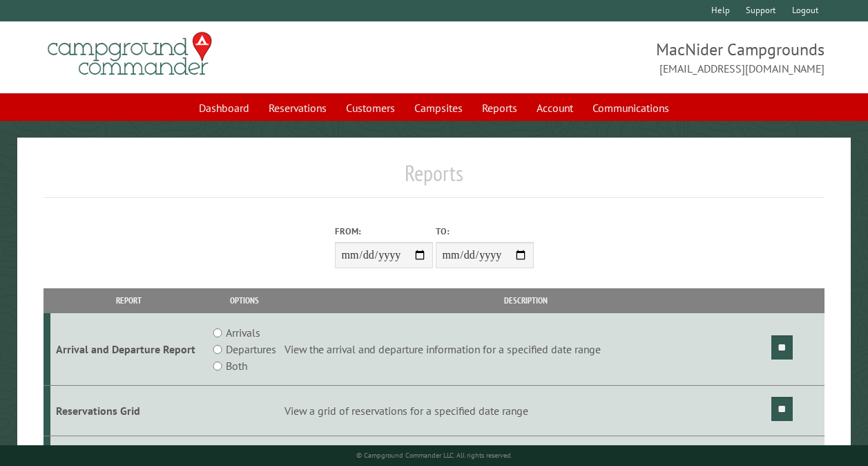  What do you see at coordinates (128, 300) in the screenshot?
I see `th: Report` at bounding box center [128, 300].